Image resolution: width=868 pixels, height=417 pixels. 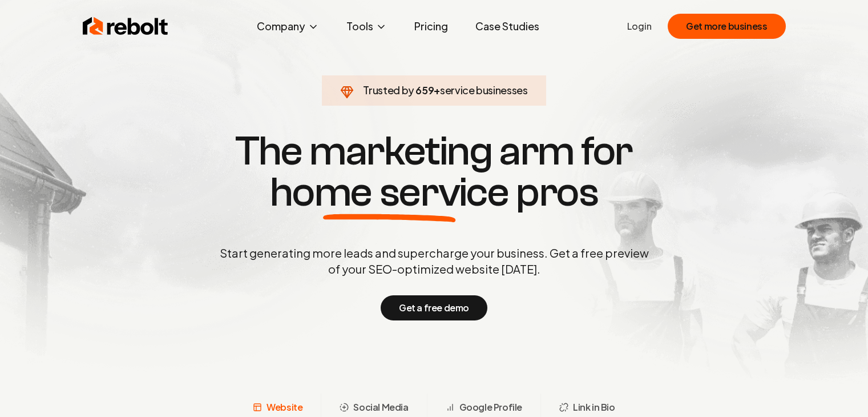 What do you see at coordinates (425, 91) in the screenshot?
I see `span: 659` at bounding box center [425, 91].